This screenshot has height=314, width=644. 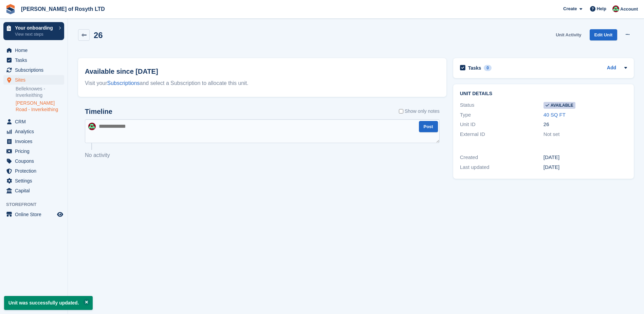 What do you see at coordinates (570, 9) in the screenshot?
I see `span: Create` at bounding box center [570, 9].